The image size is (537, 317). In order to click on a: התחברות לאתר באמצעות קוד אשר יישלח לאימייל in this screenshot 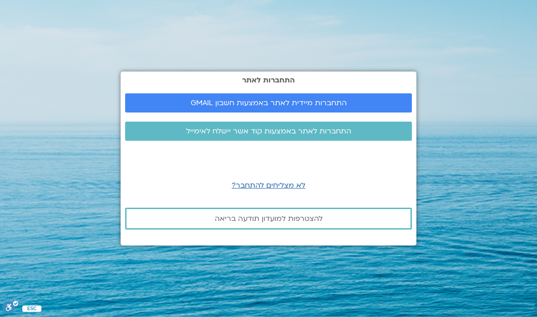, I will do `click(269, 131)`.